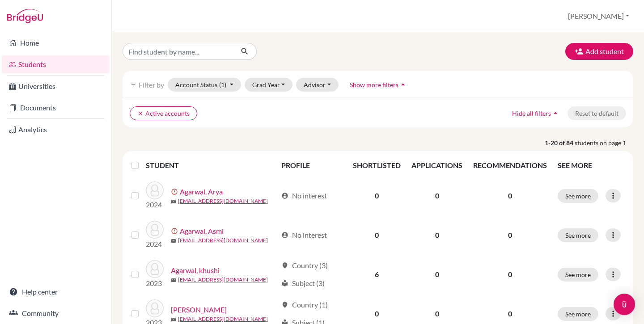 Image resolution: width=644 pixels, height=324 pixels. I want to click on img: Bridge-U, so click(25, 16).